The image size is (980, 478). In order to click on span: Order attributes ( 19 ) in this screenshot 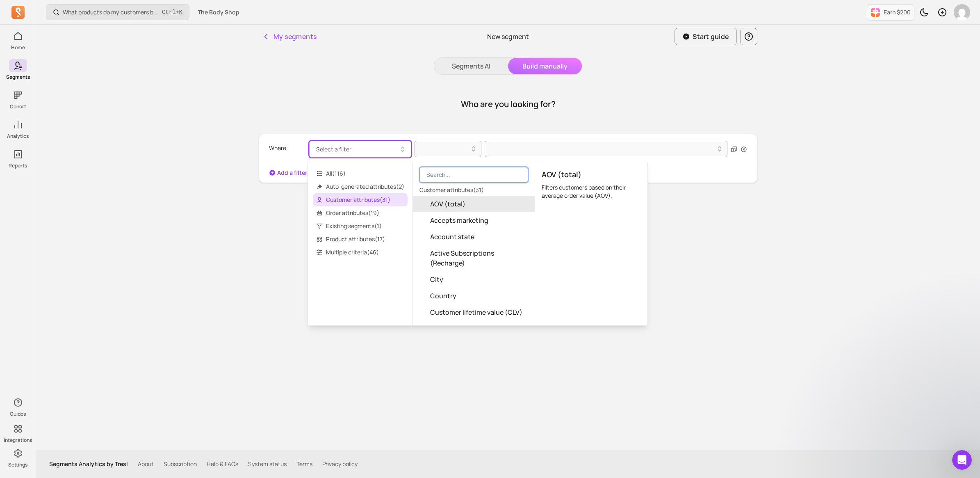, I will do `click(360, 213)`.